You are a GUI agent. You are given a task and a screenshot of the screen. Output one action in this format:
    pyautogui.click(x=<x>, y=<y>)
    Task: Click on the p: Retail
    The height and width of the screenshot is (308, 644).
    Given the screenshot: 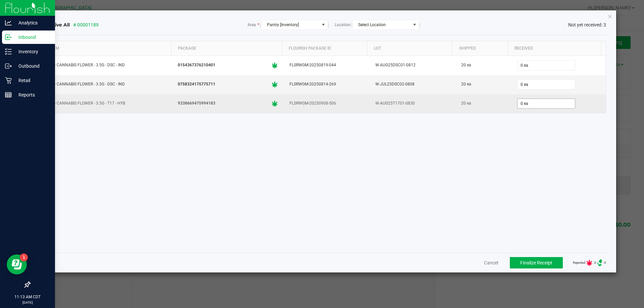 What is the action you would take?
    pyautogui.click(x=32, y=80)
    